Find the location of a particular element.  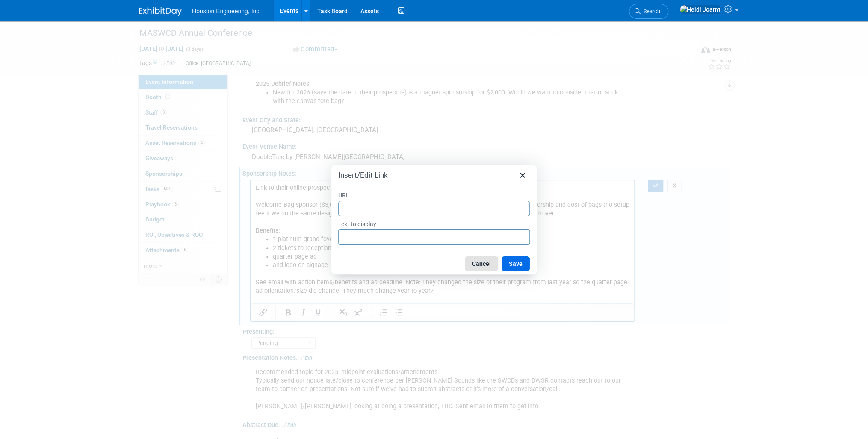

span: Search is located at coordinates (650, 11).